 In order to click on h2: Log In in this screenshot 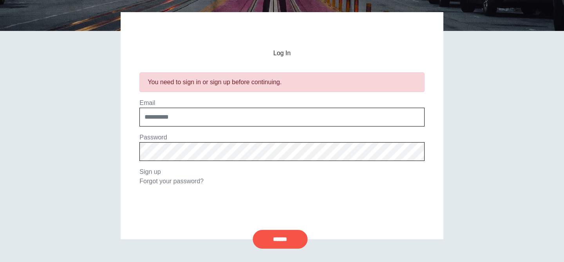, I will do `click(282, 53)`.